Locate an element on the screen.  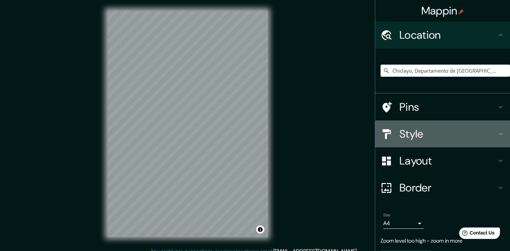
div: Border is located at coordinates (443, 188).